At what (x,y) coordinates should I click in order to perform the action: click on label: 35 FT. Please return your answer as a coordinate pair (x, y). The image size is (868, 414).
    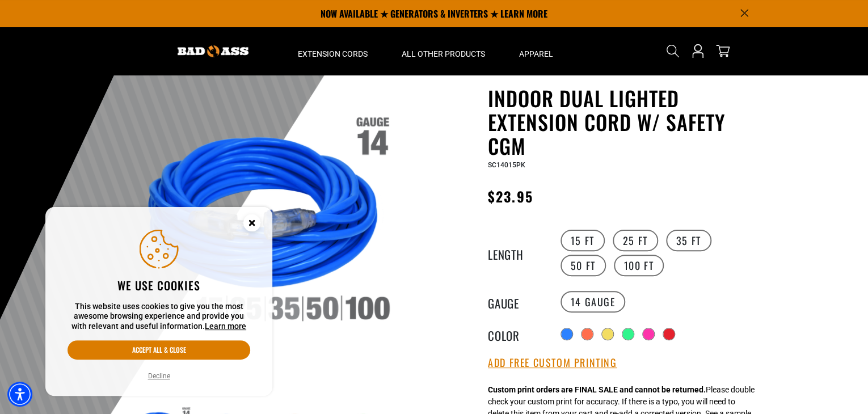
    Looking at the image, I should click on (689, 241).